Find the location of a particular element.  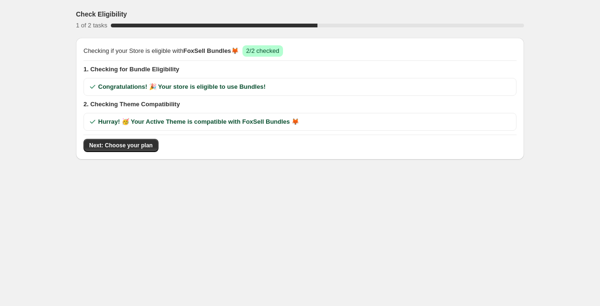

span: 1 of 2 tasks is located at coordinates (91, 25).